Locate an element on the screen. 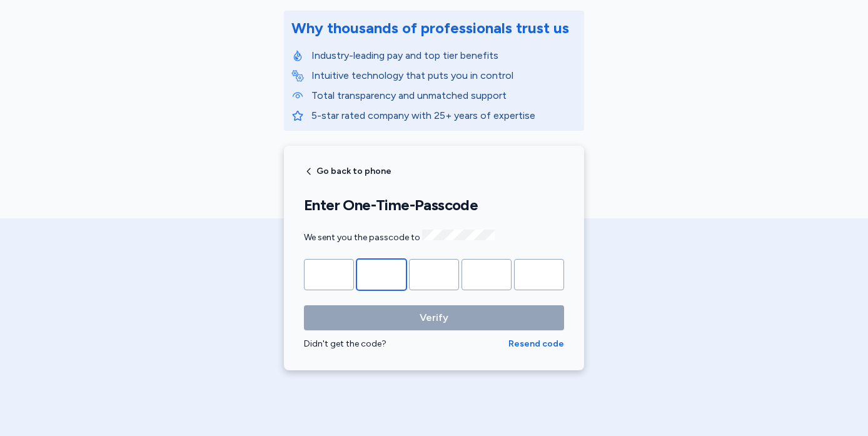 Image resolution: width=868 pixels, height=436 pixels. input: Please enter OTP character 5 is located at coordinates (539, 275).